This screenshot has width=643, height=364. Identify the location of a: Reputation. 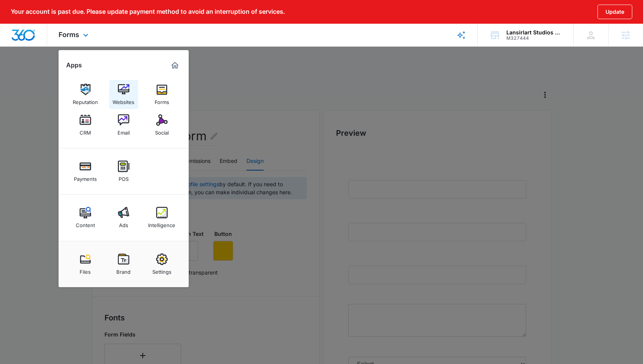
(85, 94).